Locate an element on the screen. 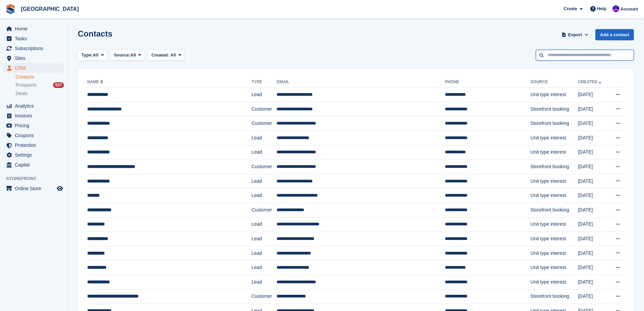 This screenshot has width=644, height=311. span: Source: is located at coordinates (122, 55).